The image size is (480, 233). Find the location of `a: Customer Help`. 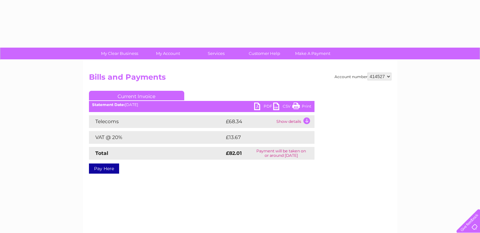

a: Customer Help is located at coordinates (264, 53).